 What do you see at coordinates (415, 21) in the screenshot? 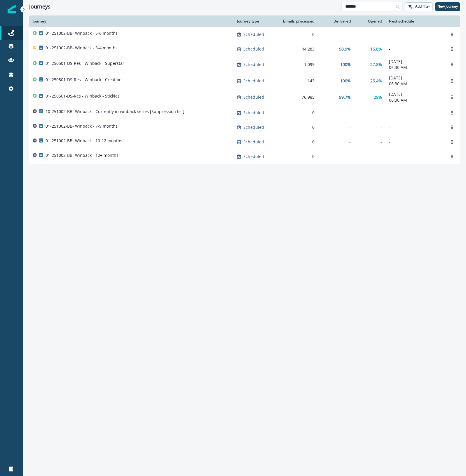
I see `div: Next schedule` at bounding box center [415, 21].